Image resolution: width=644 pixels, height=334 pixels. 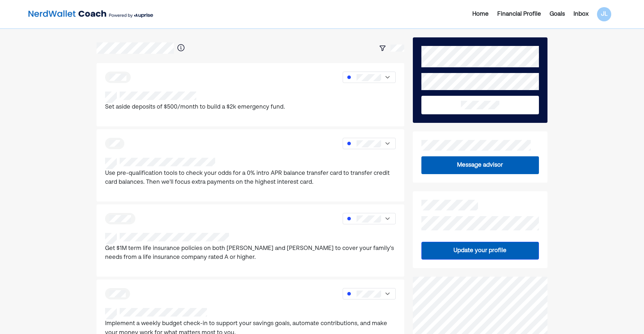 What do you see at coordinates (195, 108) in the screenshot?
I see `p: Set aside deposits of $500/month to build a $2k emergency fund.` at bounding box center [195, 108].